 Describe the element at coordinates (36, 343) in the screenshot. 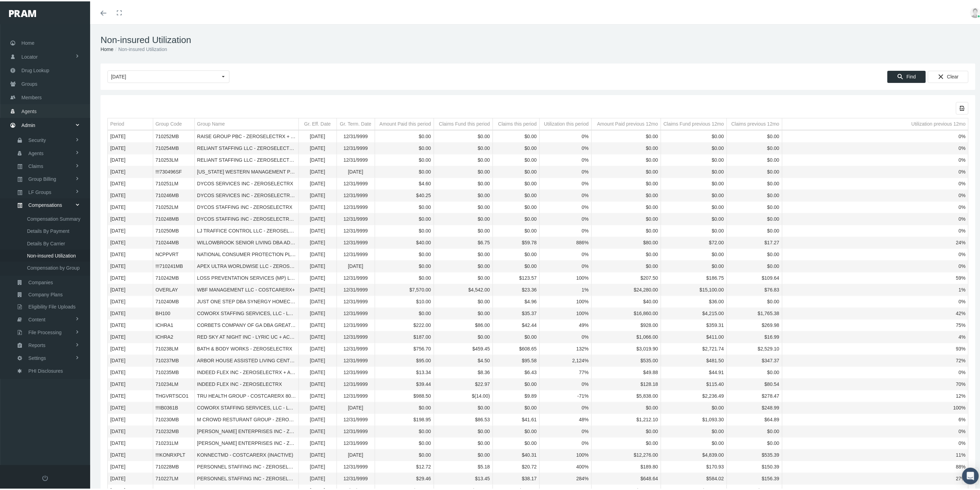

I see `span: Reports` at that location.